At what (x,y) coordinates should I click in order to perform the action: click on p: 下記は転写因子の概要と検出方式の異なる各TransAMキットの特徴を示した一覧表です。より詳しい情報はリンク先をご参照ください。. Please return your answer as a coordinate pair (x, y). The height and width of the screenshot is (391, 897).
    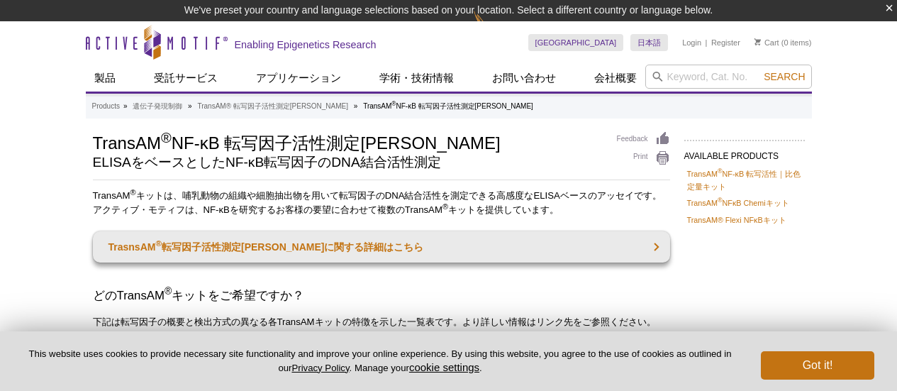
    Looking at the image, I should click on (381, 322).